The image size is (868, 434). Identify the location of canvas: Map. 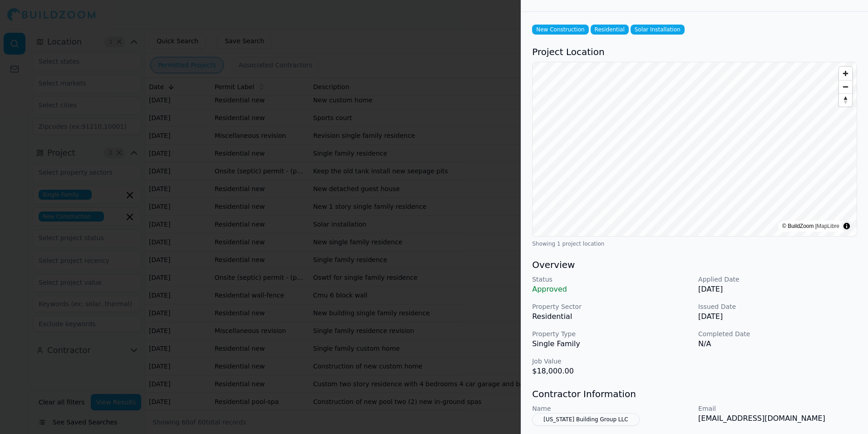
(695, 149).